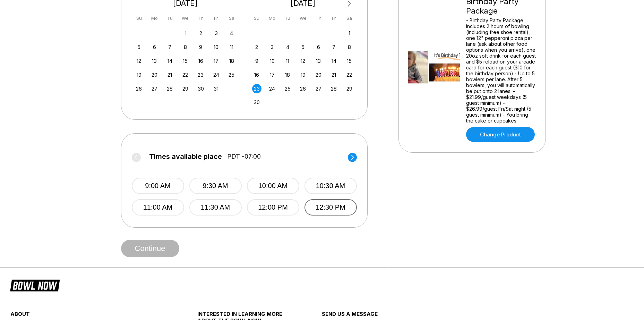  What do you see at coordinates (155, 47) in the screenshot?
I see `div: Choose Monday, October 6th, 2025` at bounding box center [155, 47].